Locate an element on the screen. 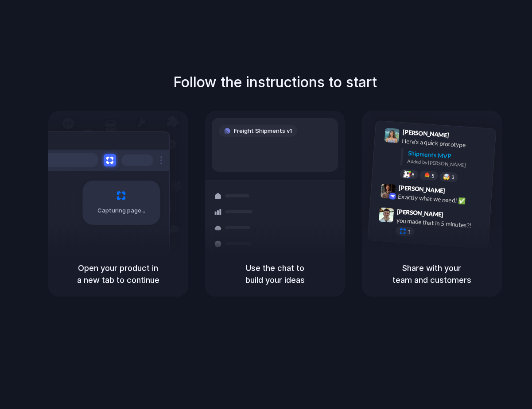 Image resolution: width=532 pixels, height=409 pixels. span: Freight Shipments v1 is located at coordinates (263, 131).